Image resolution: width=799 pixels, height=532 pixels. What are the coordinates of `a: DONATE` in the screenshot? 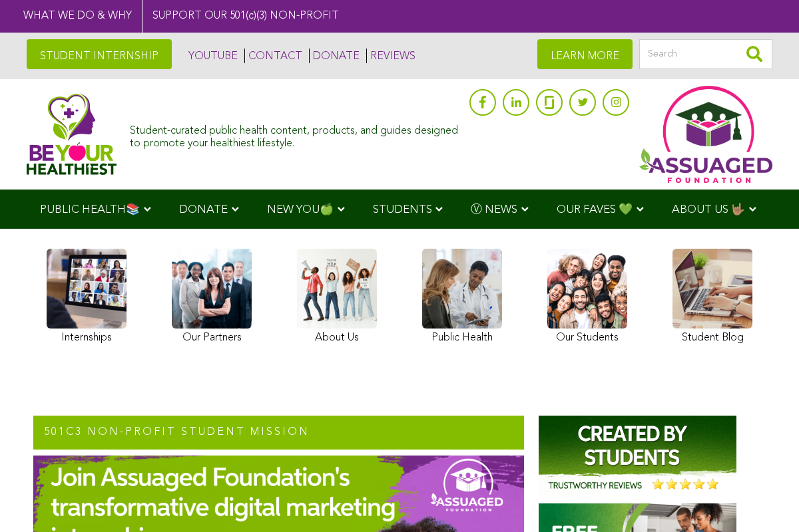 It's located at (334, 56).